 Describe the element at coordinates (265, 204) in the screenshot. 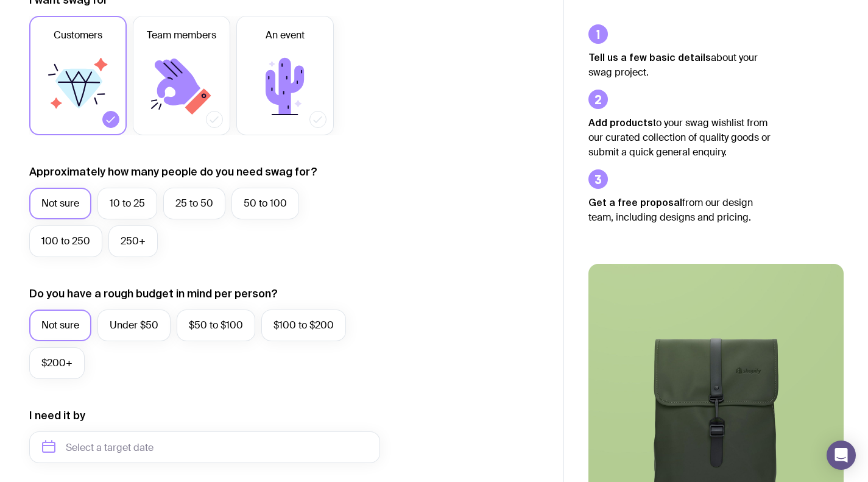

I see `label: 50 to 100` at that location.